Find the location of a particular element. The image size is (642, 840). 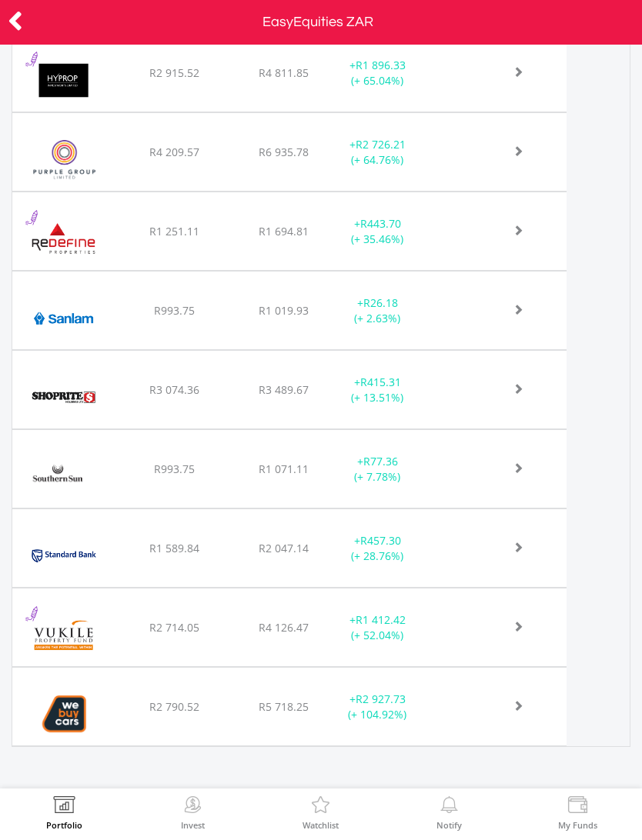

img: EQU.ZA.SLM.png is located at coordinates (63, 318).